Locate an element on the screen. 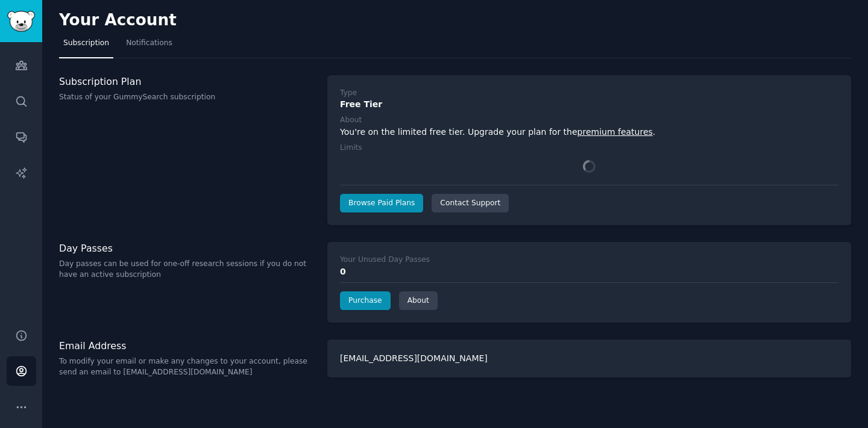  a: Subscription is located at coordinates (86, 46).